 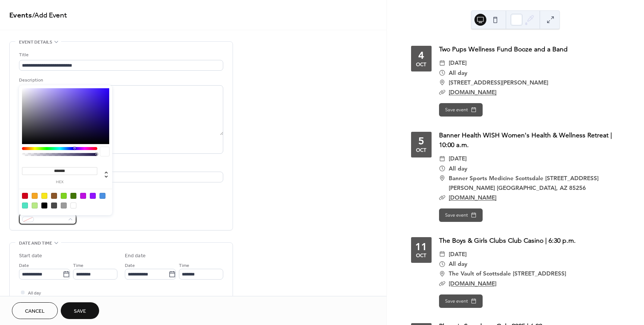 What do you see at coordinates (421, 247) in the screenshot?
I see `div: 11` at bounding box center [421, 247].